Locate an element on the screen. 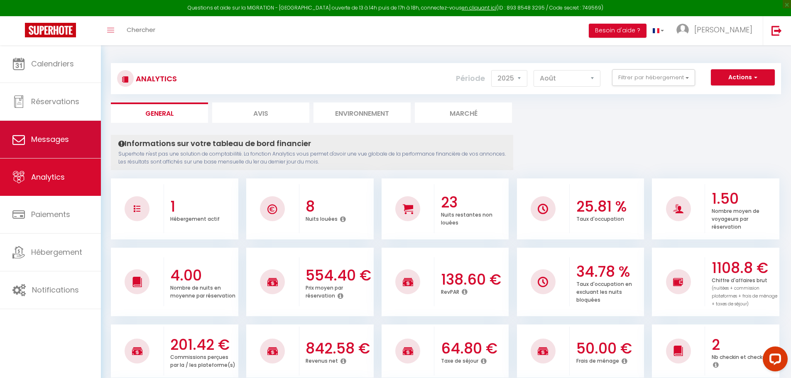 This screenshot has width=791, height=378. p: Superhote n'est pas une solution de comptabilité. La fonction Analytics vous permet d'avoir une v... is located at coordinates (312, 158).